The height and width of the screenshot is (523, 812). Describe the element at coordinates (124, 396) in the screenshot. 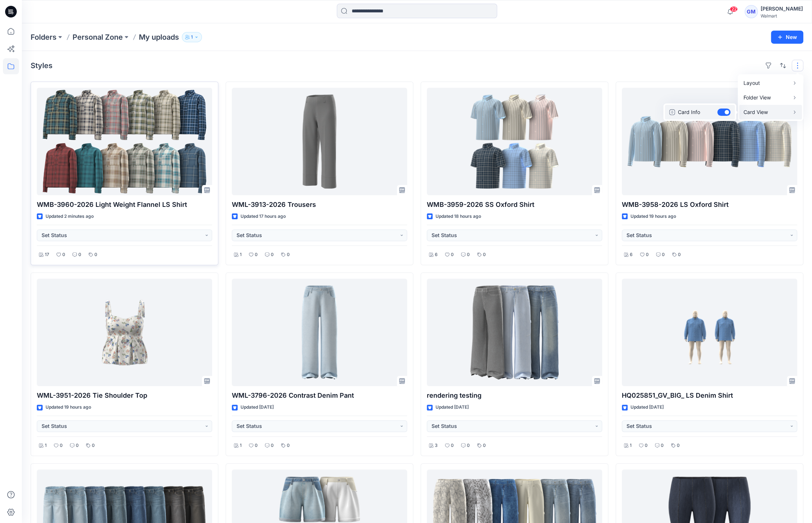

I see `p: WML-3951-2026 Tie Shoulder Top` at that location.